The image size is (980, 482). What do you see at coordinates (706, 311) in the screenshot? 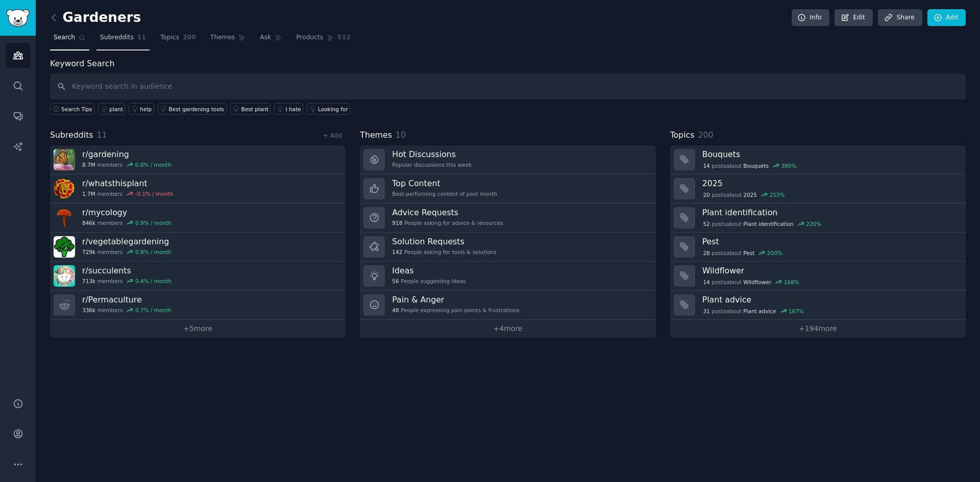
I see `span: 31` at bounding box center [706, 311].